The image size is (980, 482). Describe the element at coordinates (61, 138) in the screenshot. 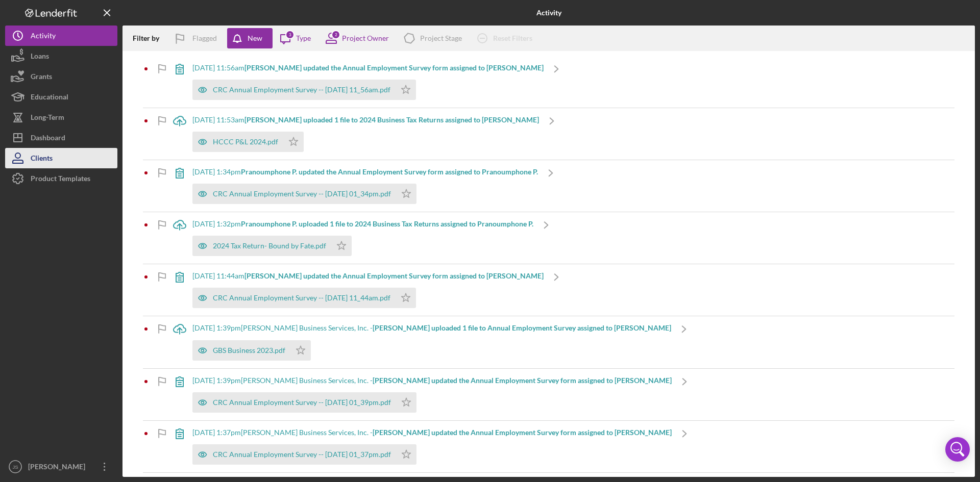

I see `a: Dashboard` at that location.